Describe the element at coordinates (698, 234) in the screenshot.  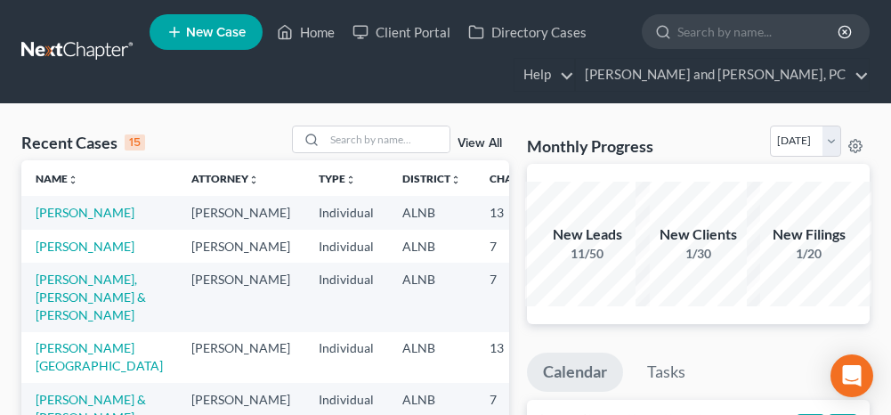
I see `div: New Clients` at that location.